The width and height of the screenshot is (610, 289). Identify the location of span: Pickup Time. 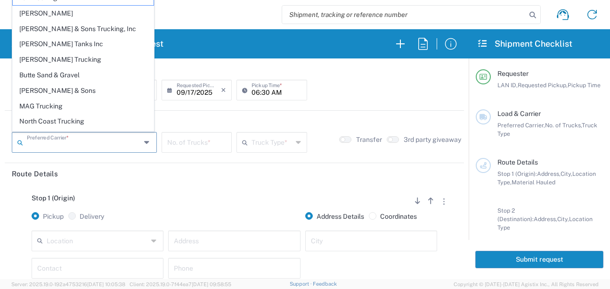
(584, 85).